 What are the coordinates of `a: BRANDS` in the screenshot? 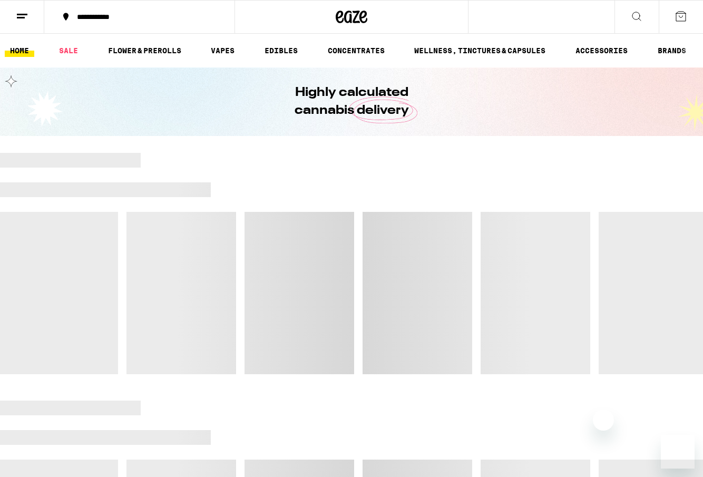 It's located at (672, 51).